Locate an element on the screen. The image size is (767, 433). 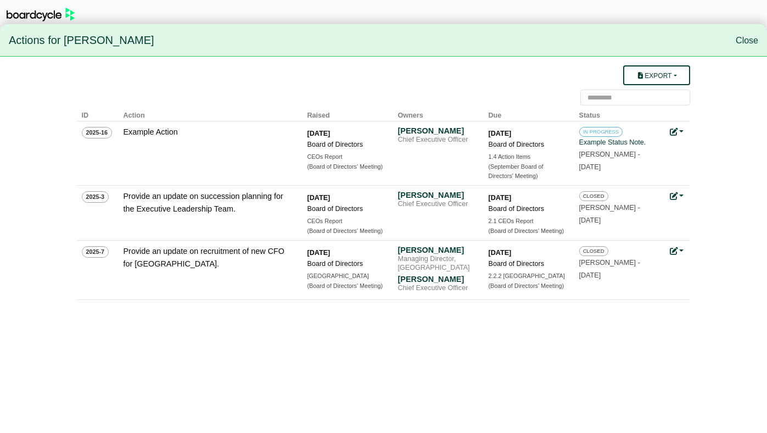
th: Owners is located at coordinates (439, 113).